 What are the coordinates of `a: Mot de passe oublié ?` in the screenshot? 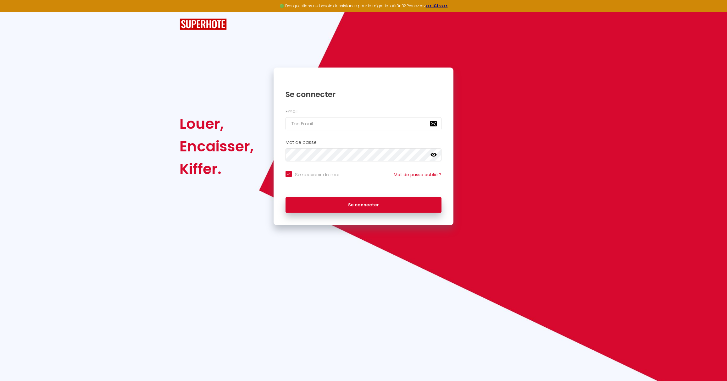 It's located at (417, 175).